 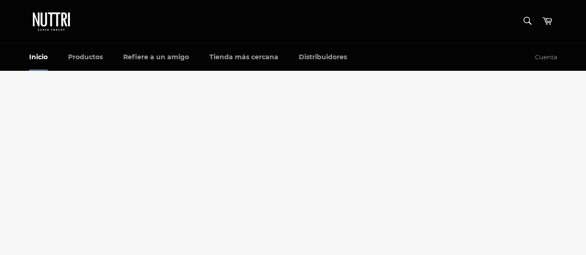 What do you see at coordinates (323, 57) in the screenshot?
I see `a: Distribuidores` at bounding box center [323, 57].